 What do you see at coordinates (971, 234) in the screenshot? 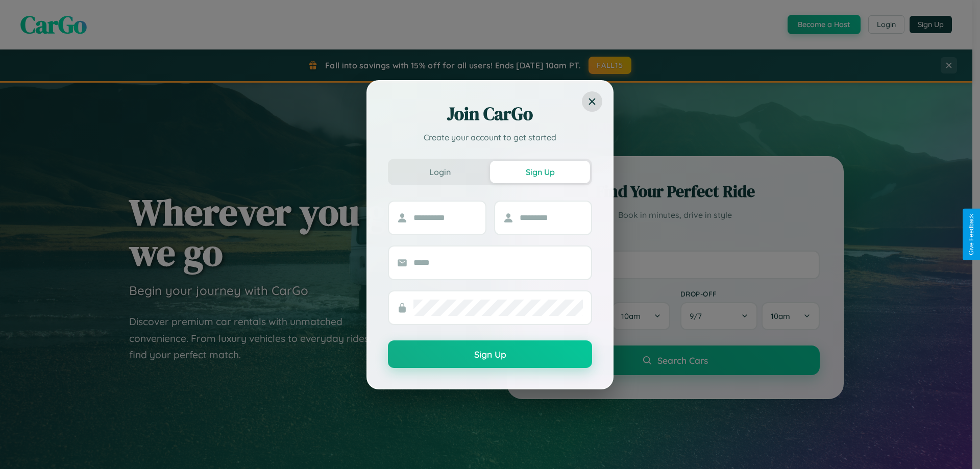
I see `div: Give Feedback` at bounding box center [971, 234].